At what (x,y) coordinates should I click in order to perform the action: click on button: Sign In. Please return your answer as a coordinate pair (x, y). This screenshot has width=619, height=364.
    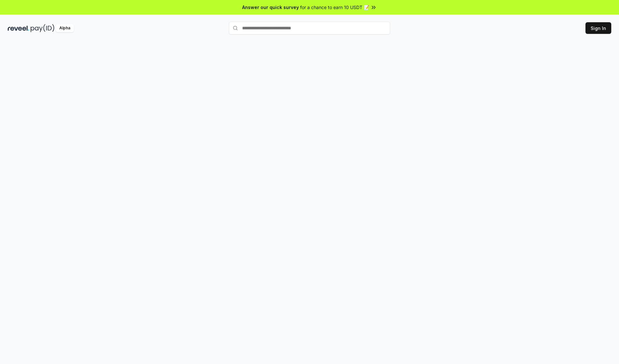
    Looking at the image, I should click on (599, 28).